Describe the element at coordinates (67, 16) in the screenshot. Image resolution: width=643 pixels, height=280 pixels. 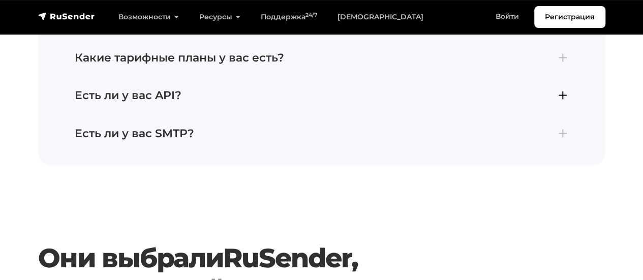
I see `img: RuSender` at that location.